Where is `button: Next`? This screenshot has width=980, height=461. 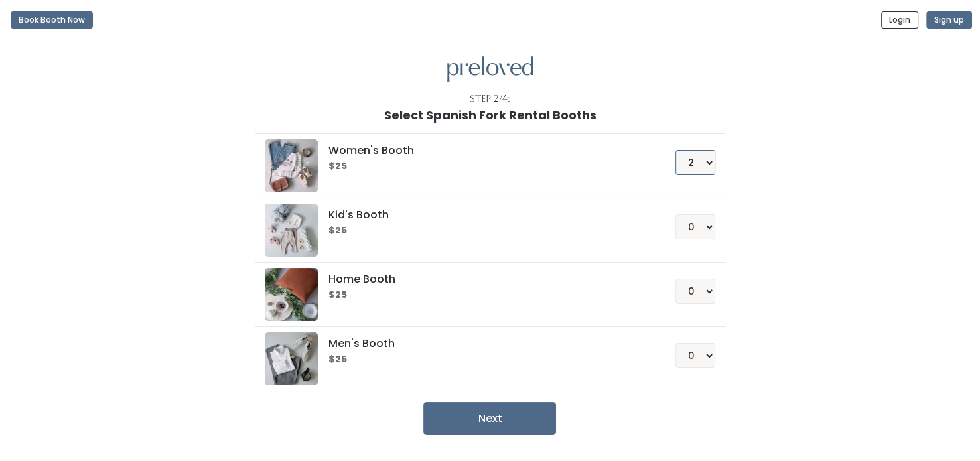 button: Next is located at coordinates (490, 418).